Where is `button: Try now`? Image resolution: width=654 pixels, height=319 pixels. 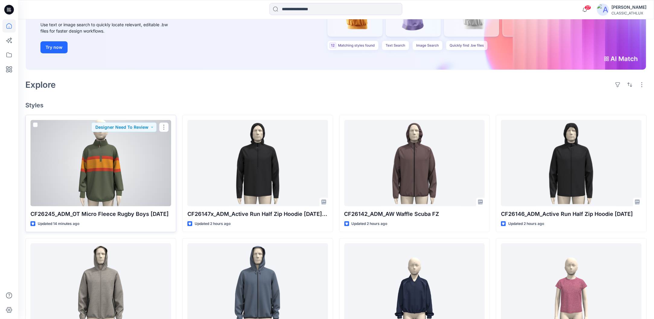
button: Try now is located at coordinates (54, 47).